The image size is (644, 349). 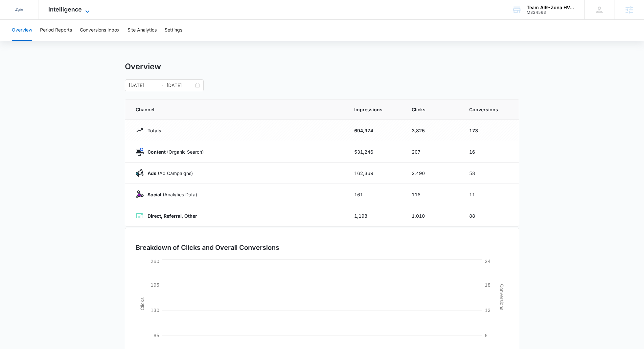 What do you see at coordinates (152, 173) in the screenshot?
I see `strong: Ads` at bounding box center [152, 173].